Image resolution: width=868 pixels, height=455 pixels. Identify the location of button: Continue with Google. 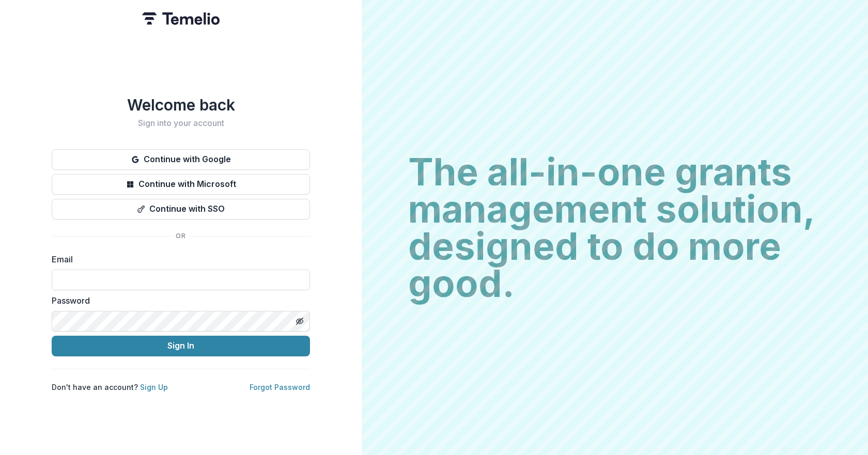
(181, 159).